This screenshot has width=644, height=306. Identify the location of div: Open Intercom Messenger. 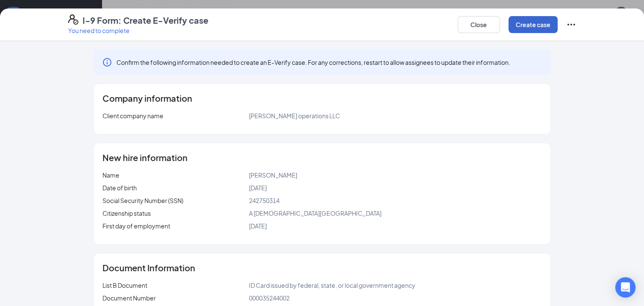
(625, 287).